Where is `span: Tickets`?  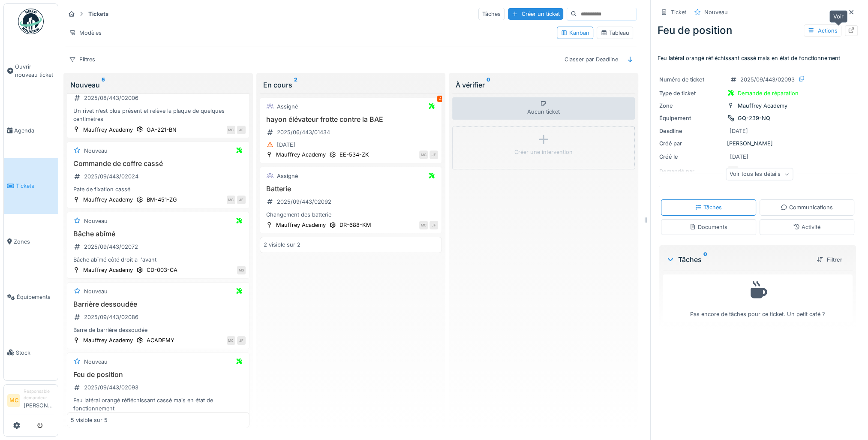
span: Tickets is located at coordinates (35, 186).